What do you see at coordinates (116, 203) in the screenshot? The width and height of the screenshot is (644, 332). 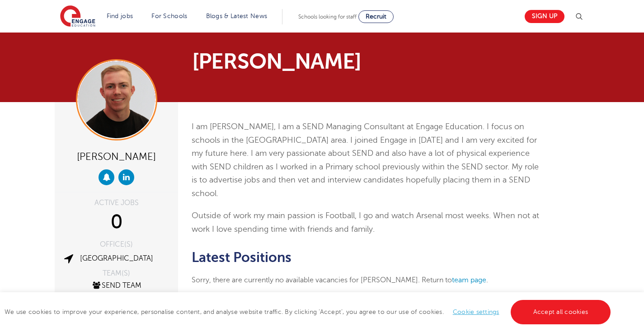 I see `div: ACTIVE JOBS` at bounding box center [116, 203].